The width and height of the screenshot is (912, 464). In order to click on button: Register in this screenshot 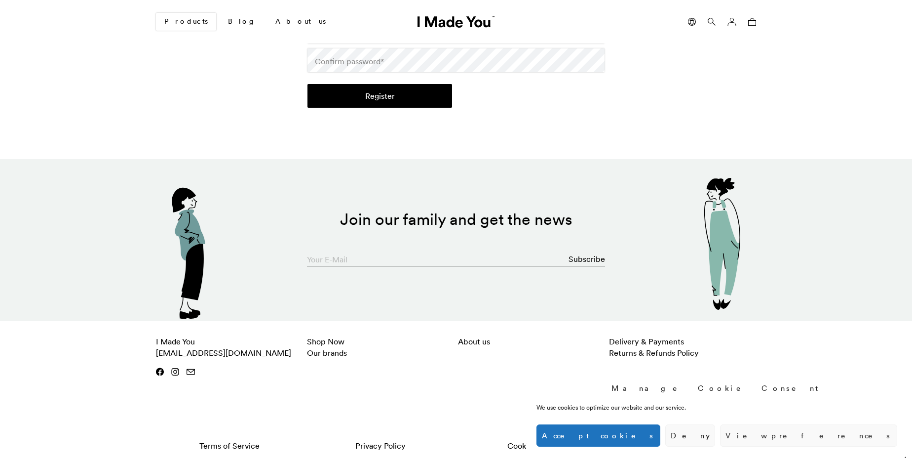, I will do `click(380, 96)`.